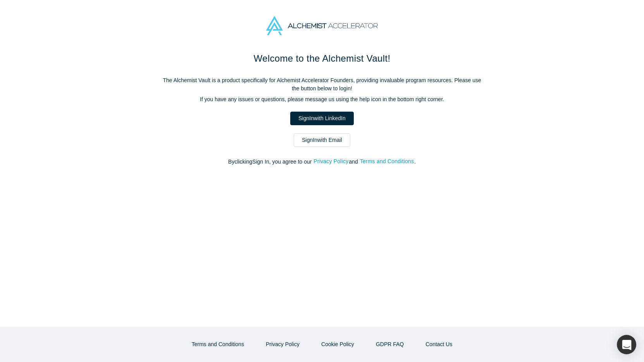 Image resolution: width=644 pixels, height=362 pixels. I want to click on button: Contact Us, so click(438, 344).